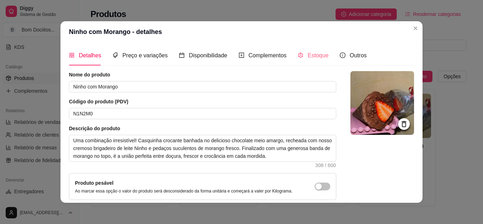 The width and height of the screenshot is (483, 224). I want to click on span: tags, so click(115, 55).